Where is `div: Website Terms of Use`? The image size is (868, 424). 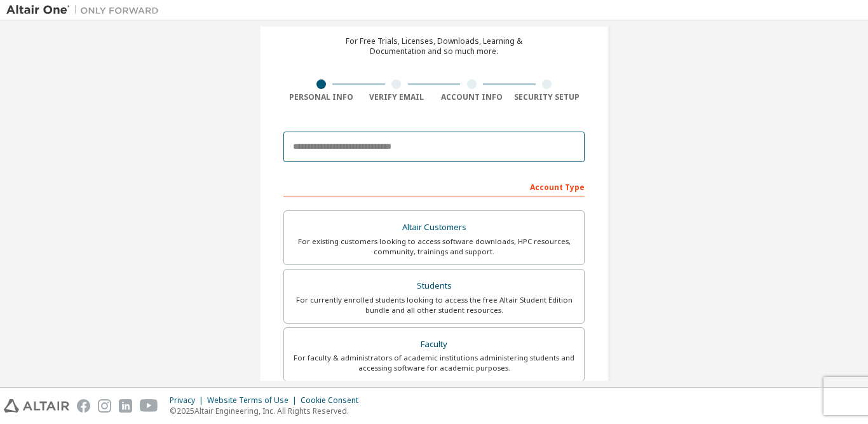 div: Website Terms of Use is located at coordinates (253, 401).